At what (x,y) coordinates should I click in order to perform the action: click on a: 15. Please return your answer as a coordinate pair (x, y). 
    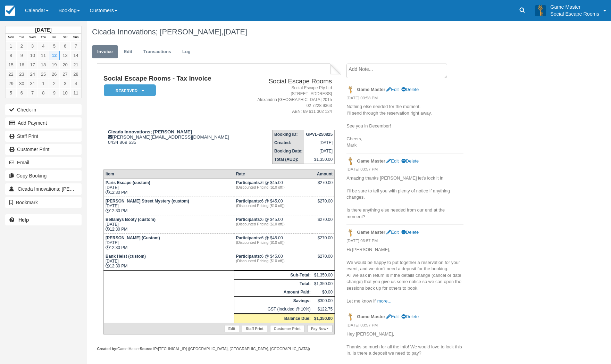
    Looking at the image, I should click on (11, 65).